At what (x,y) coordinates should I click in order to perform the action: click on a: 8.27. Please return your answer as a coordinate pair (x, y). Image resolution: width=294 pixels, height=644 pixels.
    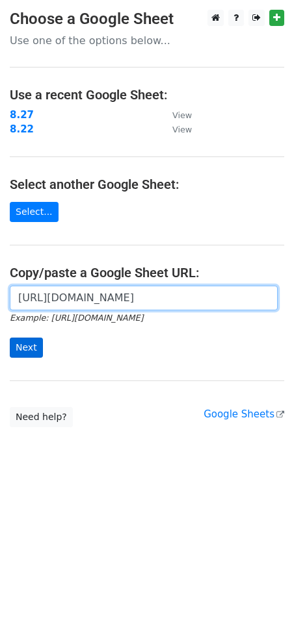
    Looking at the image, I should click on (21, 115).